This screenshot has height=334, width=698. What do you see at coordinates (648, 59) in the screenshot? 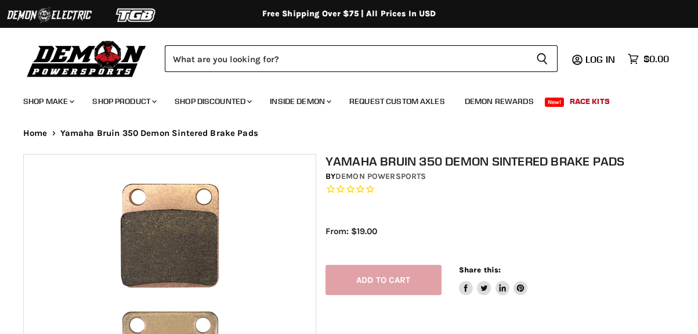
I see `a: $0.00` at bounding box center [648, 59].